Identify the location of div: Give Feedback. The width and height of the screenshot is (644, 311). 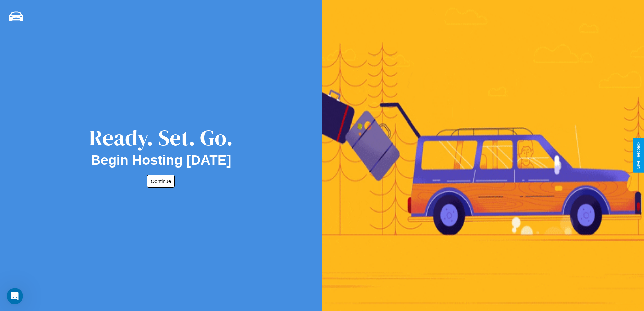
(639, 155).